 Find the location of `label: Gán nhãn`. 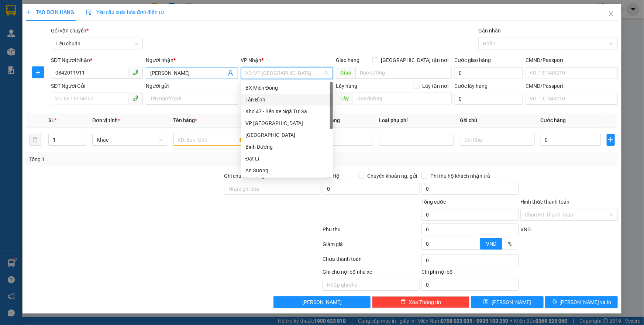

label: Gán nhãn is located at coordinates (489, 31).